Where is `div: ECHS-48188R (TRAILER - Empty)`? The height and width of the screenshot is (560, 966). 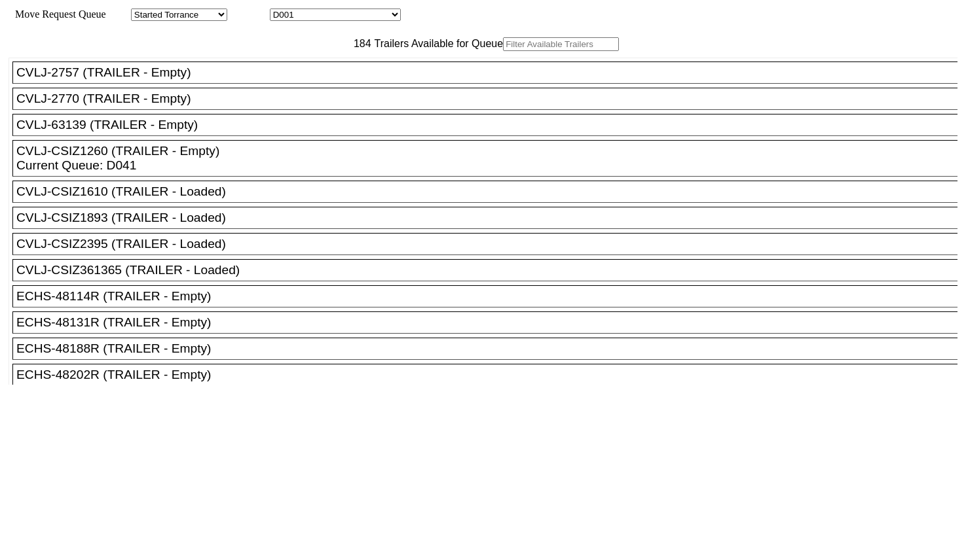
div: ECHS-48188R (TRAILER - Empty) is located at coordinates (490, 349).